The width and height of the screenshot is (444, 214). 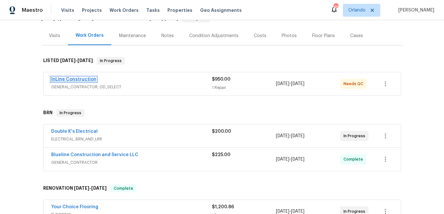 I want to click on div: Condition Adjustments, so click(x=214, y=36).